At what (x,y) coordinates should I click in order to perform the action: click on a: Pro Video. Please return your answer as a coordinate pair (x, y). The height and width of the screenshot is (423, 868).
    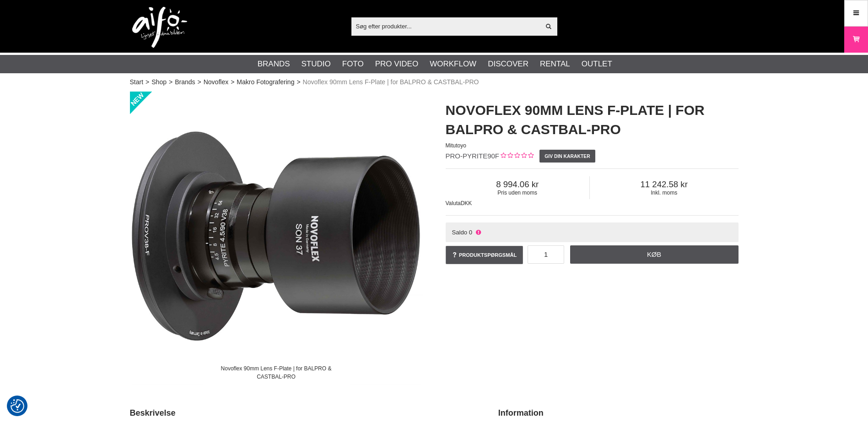
    Looking at the image, I should click on (397, 64).